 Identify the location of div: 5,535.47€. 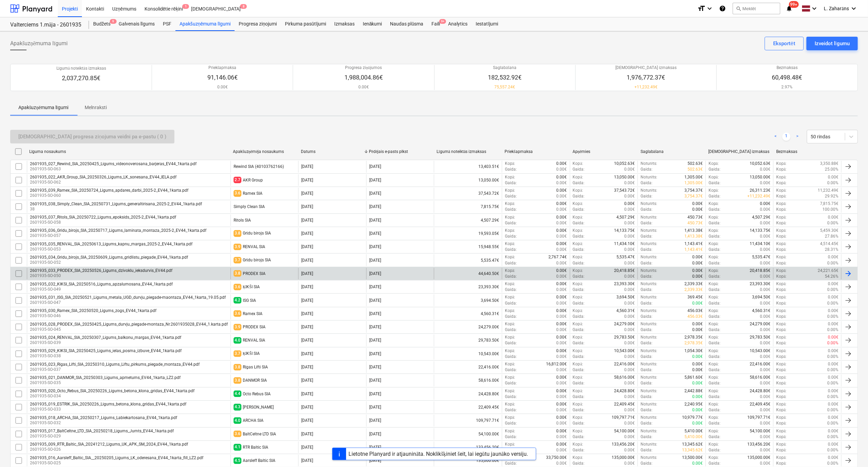
(467, 260).